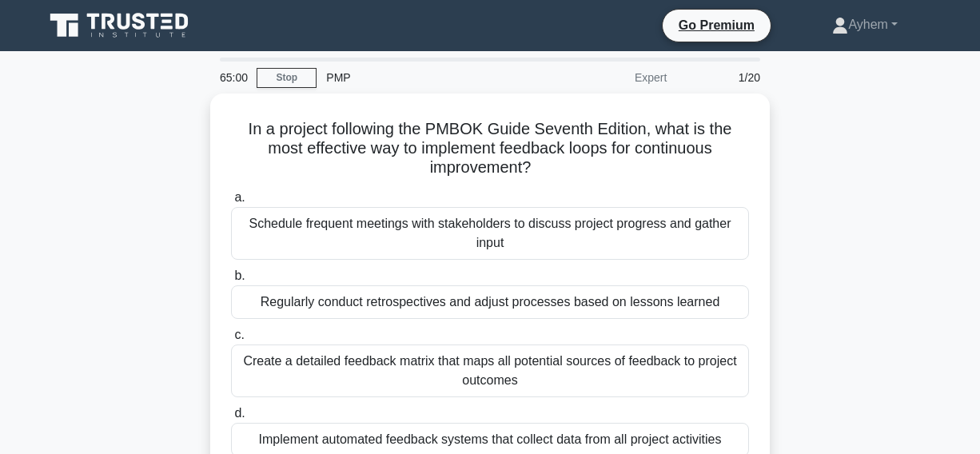  I want to click on div: PMP, so click(426, 78).